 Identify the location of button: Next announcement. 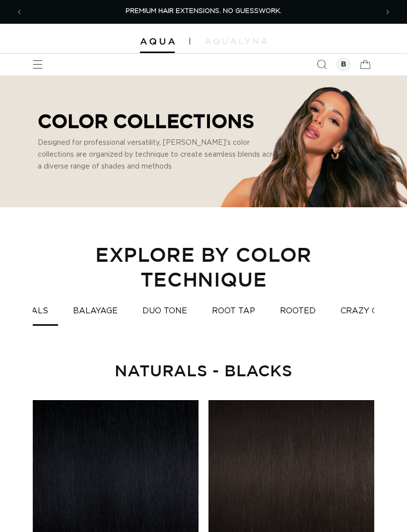
(387, 12).